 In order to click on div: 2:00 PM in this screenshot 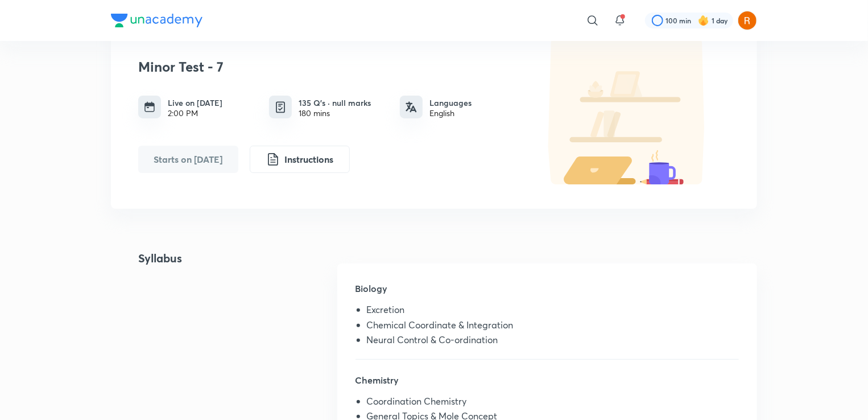, I will do `click(195, 113)`.